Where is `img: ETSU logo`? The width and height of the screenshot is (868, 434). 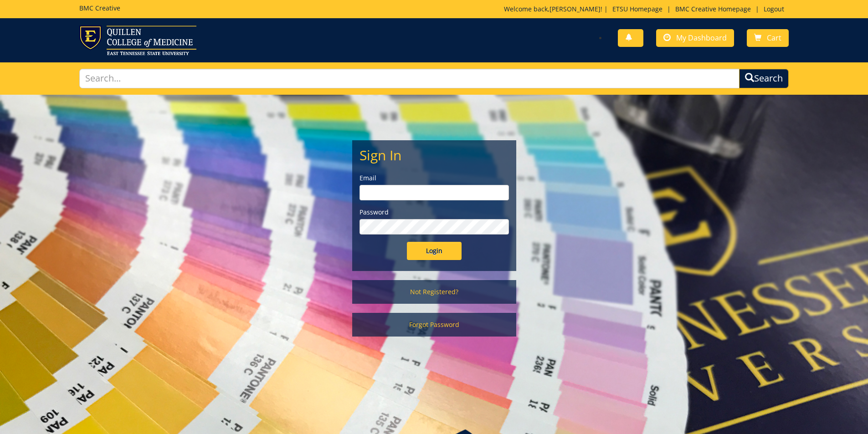 img: ETSU logo is located at coordinates (138, 40).